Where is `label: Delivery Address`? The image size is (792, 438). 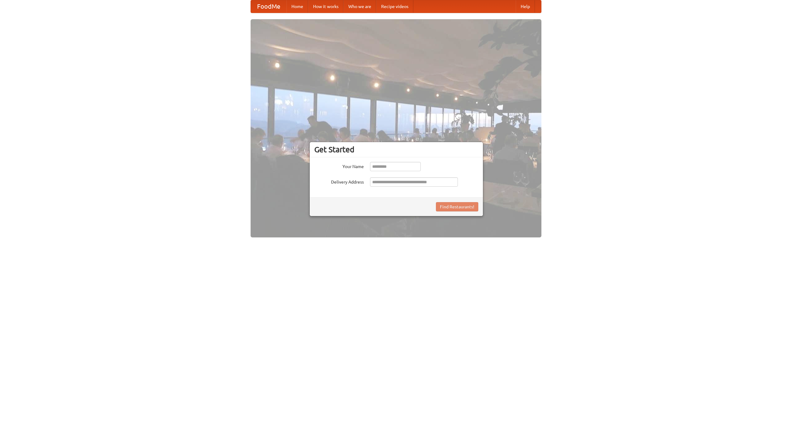 label: Delivery Address is located at coordinates (339, 181).